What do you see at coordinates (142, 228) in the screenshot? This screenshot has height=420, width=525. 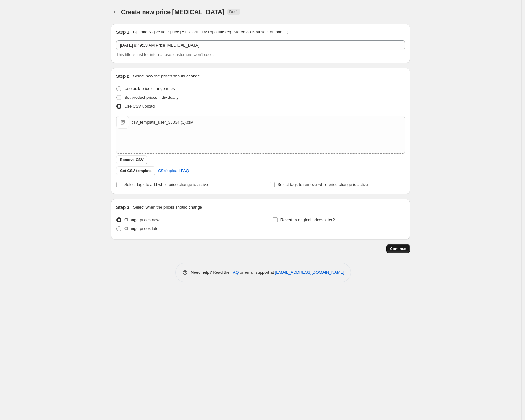 I see `span: Change prices later` at bounding box center [142, 228].